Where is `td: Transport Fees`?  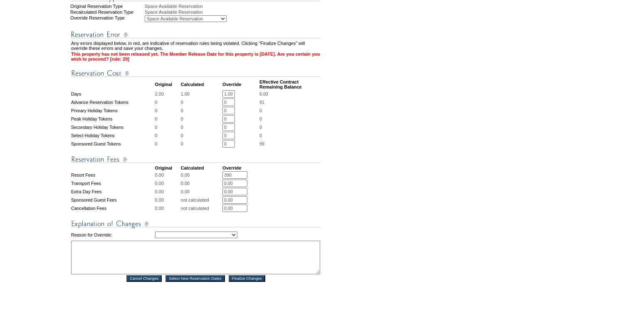 td: Transport Fees is located at coordinates (113, 183).